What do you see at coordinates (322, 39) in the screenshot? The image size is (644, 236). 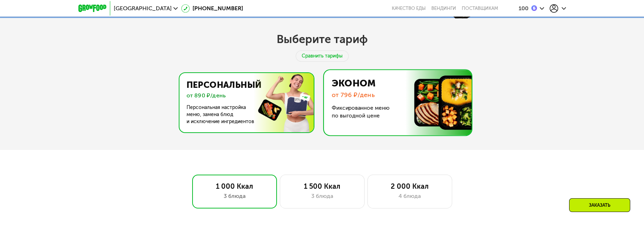 I see `h2: Выберите тариф` at bounding box center [322, 39].